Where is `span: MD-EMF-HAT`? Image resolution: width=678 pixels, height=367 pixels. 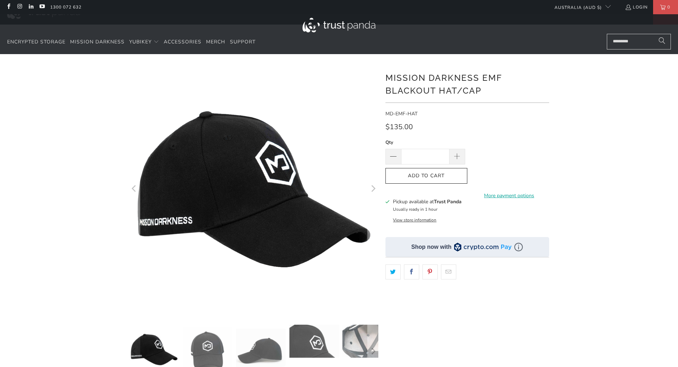
span: MD-EMF-HAT is located at coordinates (401, 114).